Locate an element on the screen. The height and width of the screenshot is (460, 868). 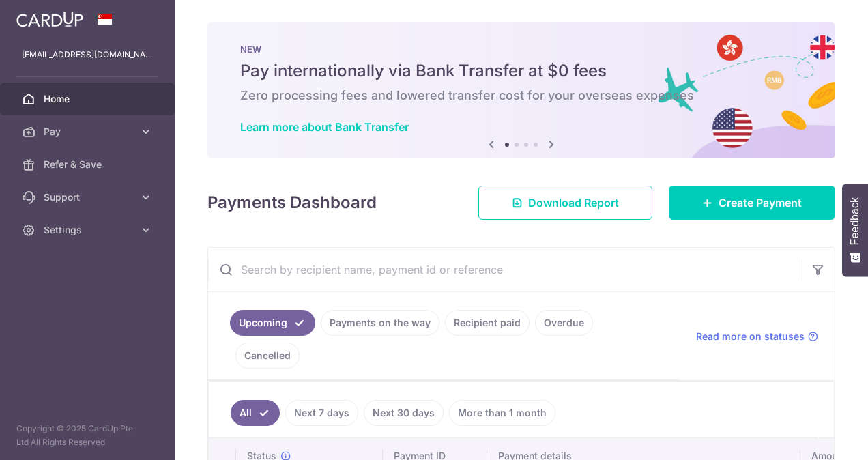
span: Feedback is located at coordinates (856, 221).